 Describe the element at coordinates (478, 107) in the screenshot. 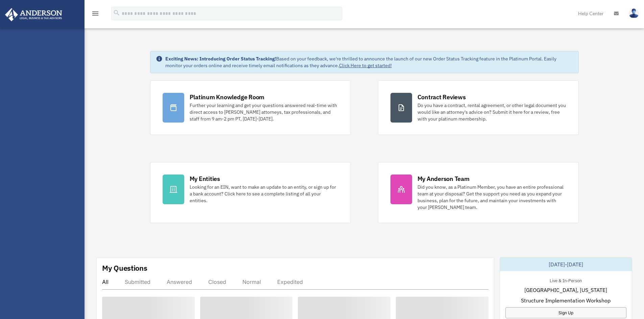

I see `a: Contract Reviews Do you have a contract, rental agreement, or other legal document you would like...` at that location.